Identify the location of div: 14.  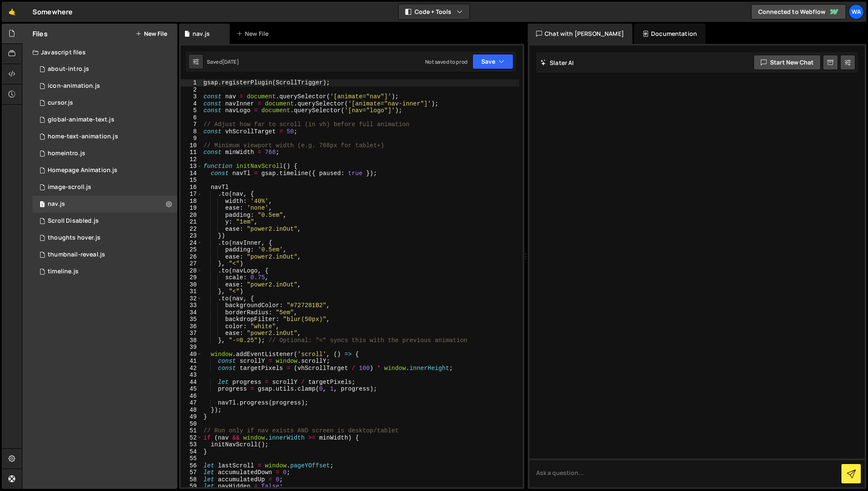
(191, 173).